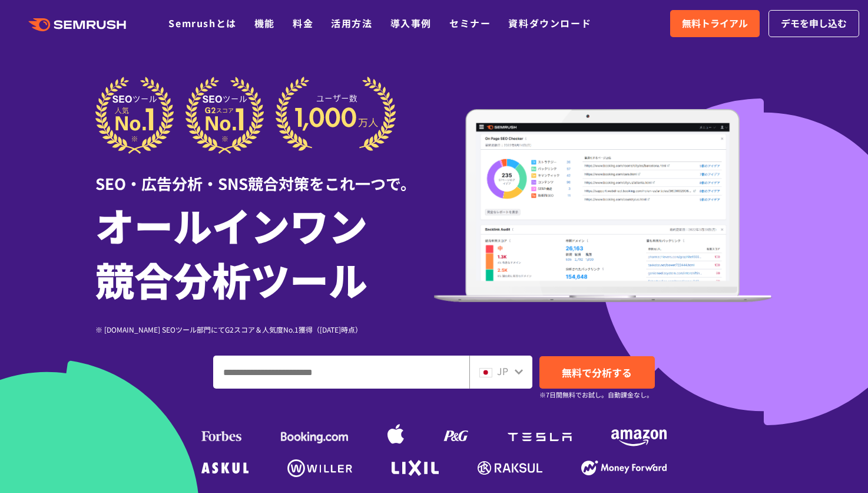 Image resolution: width=868 pixels, height=493 pixels. I want to click on span: 無料で分析する, so click(596, 372).